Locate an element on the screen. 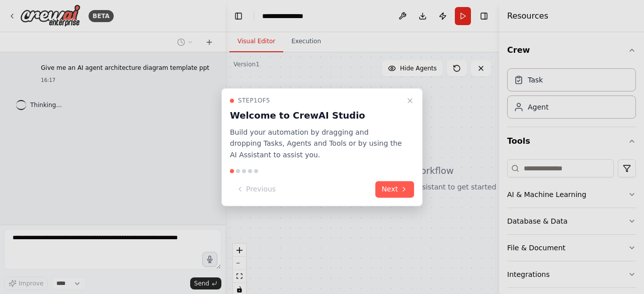  span: Step 1 of 5 is located at coordinates (254, 101).